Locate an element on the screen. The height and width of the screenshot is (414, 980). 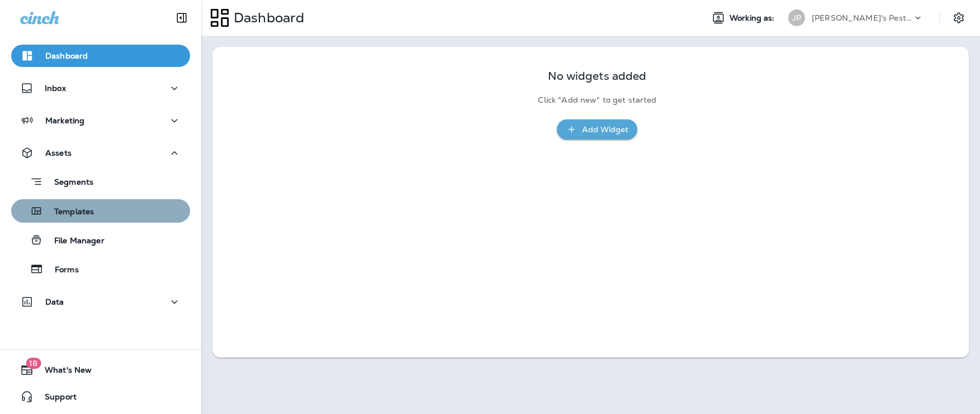
button: Forms is located at coordinates (101, 269).